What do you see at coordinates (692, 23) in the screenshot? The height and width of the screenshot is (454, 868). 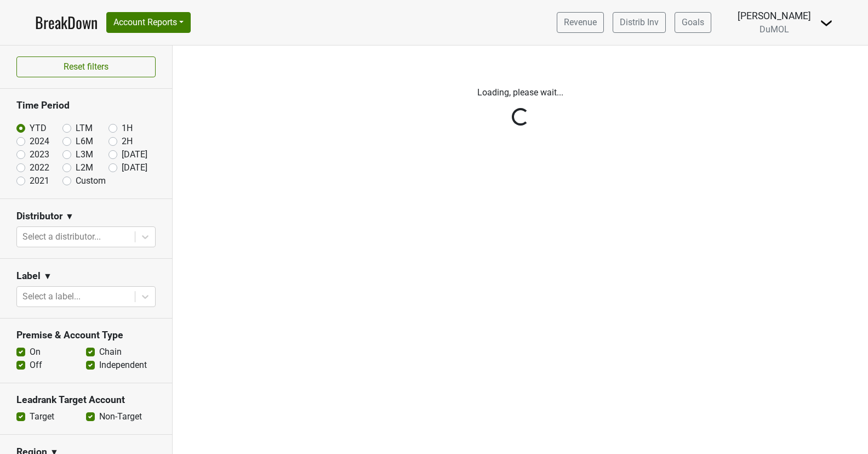 I see `a: Goals` at bounding box center [692, 23].